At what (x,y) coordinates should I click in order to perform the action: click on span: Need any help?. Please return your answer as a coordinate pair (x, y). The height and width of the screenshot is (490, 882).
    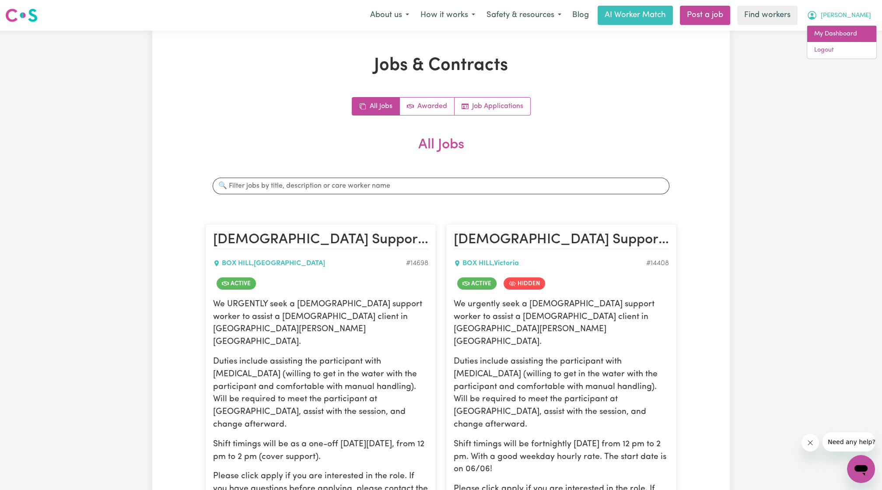
    Looking at the image, I should click on (29, 10).